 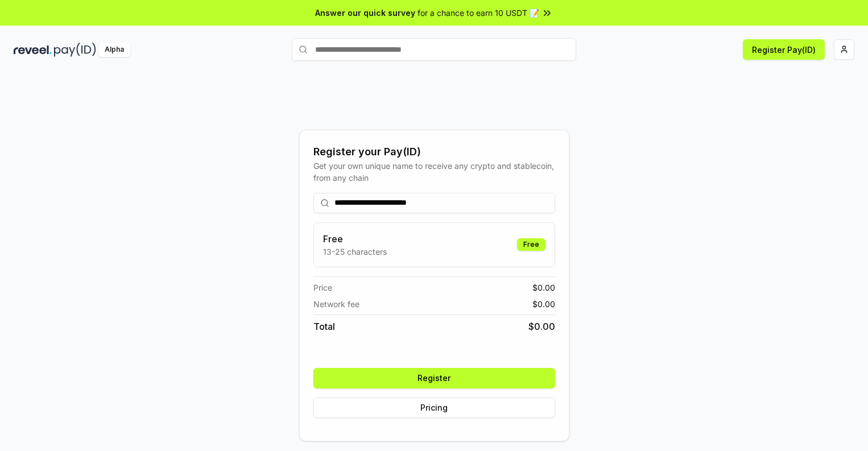 What do you see at coordinates (479, 13) in the screenshot?
I see `span: for a chance to earn 10 USDT 📝` at bounding box center [479, 13].